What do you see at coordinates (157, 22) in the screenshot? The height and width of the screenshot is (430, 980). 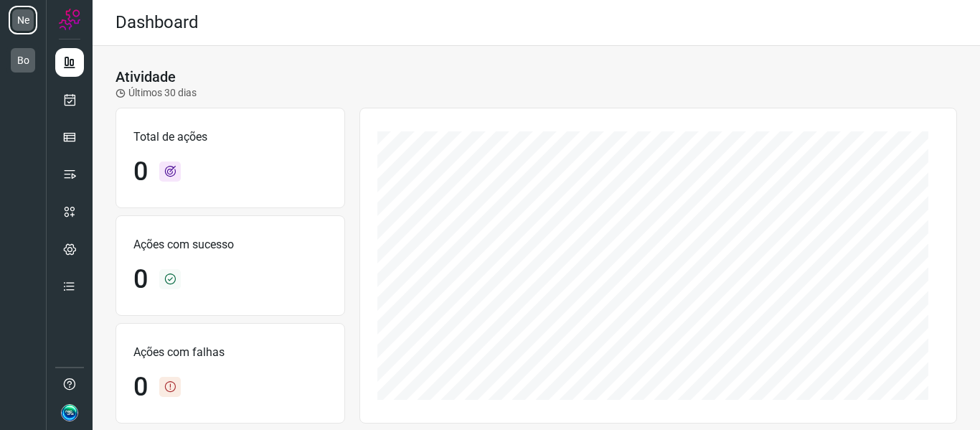 I see `h2: Dashboard` at bounding box center [157, 22].